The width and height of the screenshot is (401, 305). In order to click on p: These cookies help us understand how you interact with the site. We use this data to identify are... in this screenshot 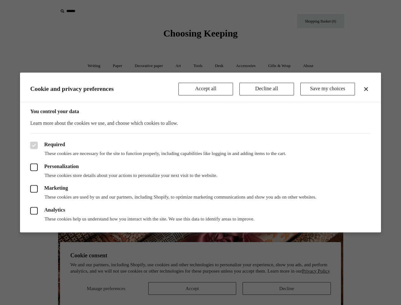, I will do `click(200, 219)`.